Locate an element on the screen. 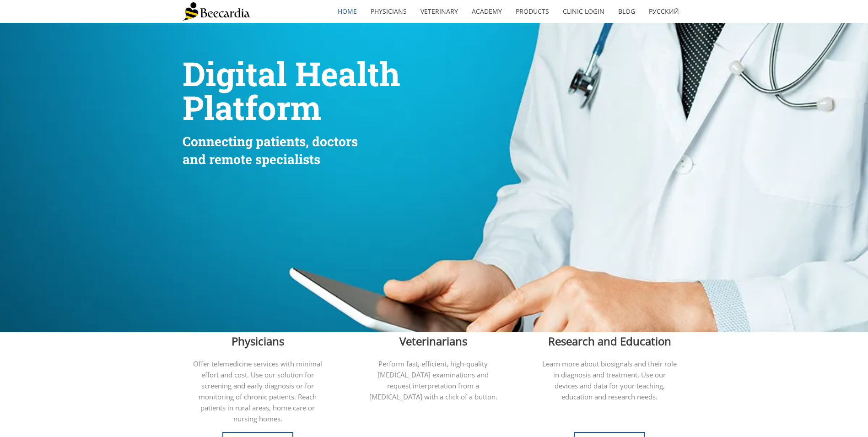  a: Clinic Login is located at coordinates (583, 11).